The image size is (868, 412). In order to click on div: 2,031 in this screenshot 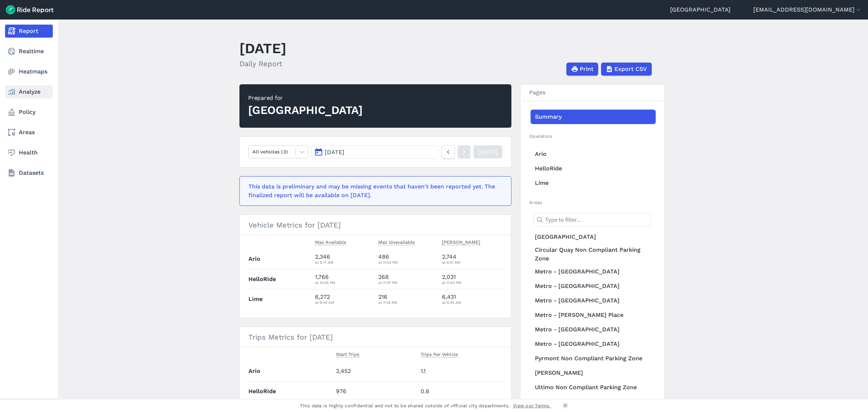, I will do `click(473, 279)`.